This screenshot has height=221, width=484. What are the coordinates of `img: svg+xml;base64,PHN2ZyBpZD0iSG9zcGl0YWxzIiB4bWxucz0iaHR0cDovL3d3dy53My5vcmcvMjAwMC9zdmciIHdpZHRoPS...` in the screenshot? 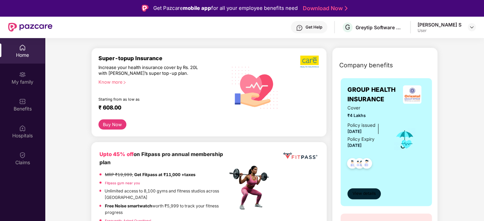 It's located at (22, 128).